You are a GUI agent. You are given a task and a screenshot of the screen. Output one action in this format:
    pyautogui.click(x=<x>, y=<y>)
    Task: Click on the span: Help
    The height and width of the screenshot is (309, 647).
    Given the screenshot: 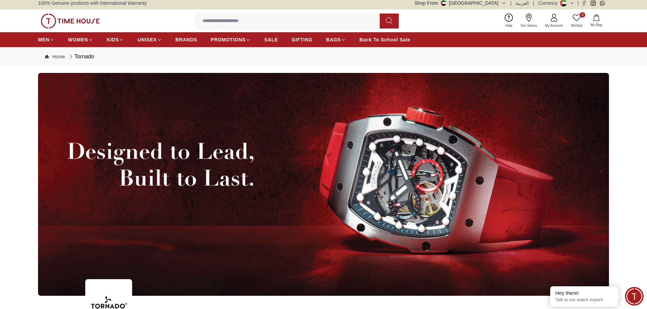 What is the action you would take?
    pyautogui.click(x=509, y=25)
    